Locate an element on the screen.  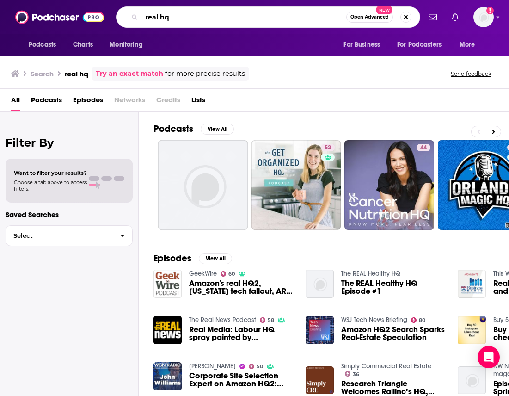
span: Select is located at coordinates (59, 235).